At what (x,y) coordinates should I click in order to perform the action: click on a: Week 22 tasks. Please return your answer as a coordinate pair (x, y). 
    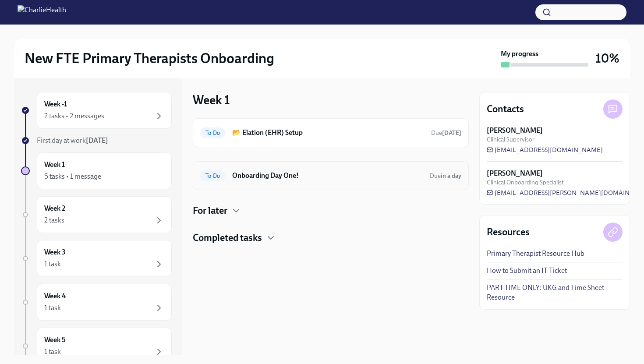
    Looking at the image, I should click on (96, 214).